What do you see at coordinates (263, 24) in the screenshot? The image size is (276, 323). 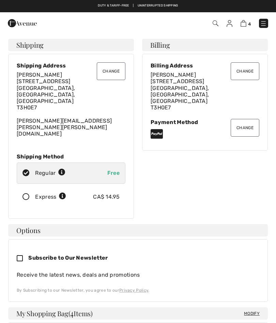 I see `img: Menu` at bounding box center [263, 24].